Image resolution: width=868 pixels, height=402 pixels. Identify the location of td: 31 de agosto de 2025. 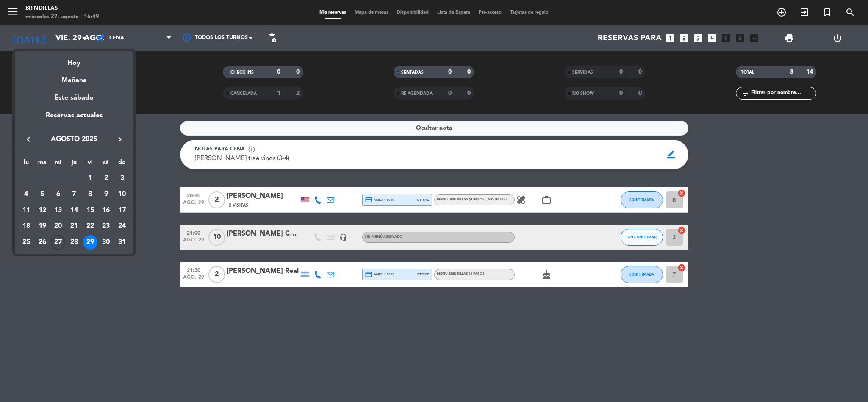
(122, 242).